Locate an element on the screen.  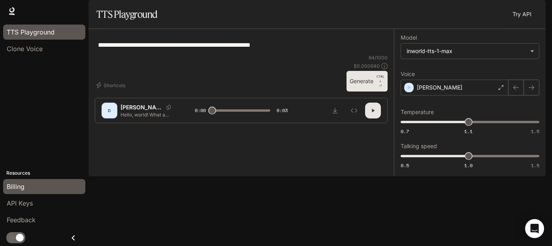
div: D is located at coordinates (110, 110).